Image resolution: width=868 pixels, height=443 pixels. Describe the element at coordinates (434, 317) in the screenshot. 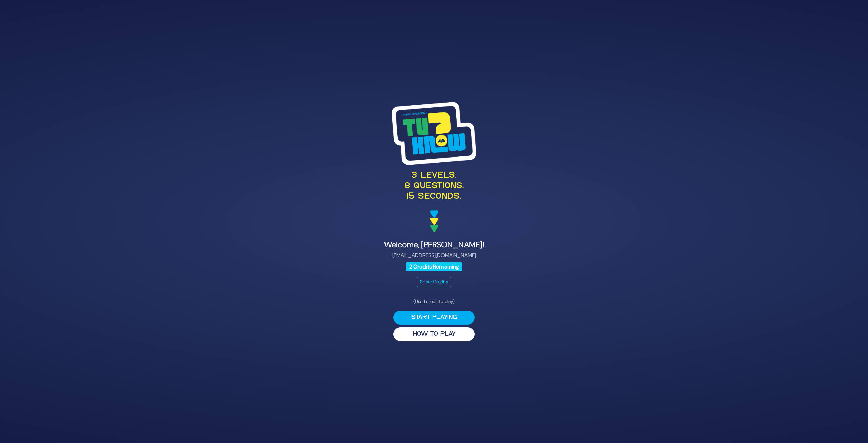

I see `button: Start Playing` at that location.